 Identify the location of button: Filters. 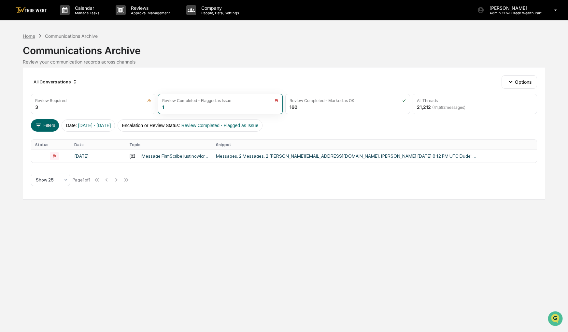
(45, 125).